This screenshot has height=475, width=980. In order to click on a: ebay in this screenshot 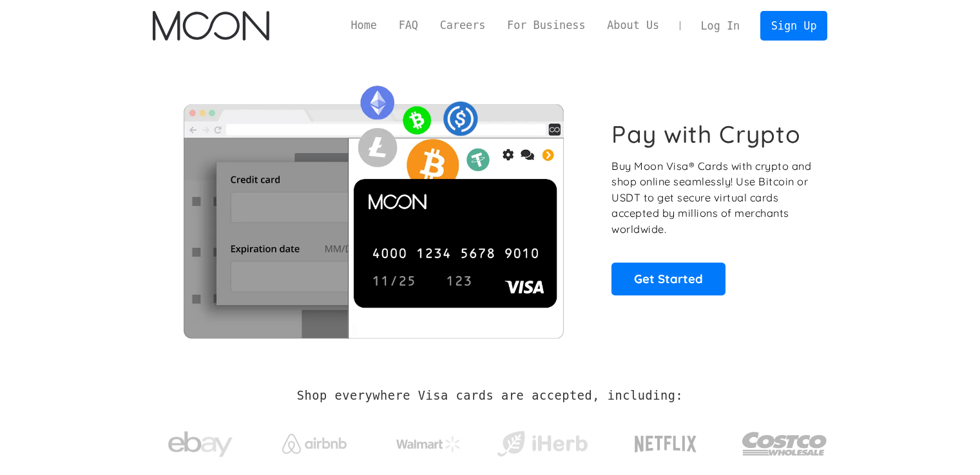, I will do `click(201, 441)`.